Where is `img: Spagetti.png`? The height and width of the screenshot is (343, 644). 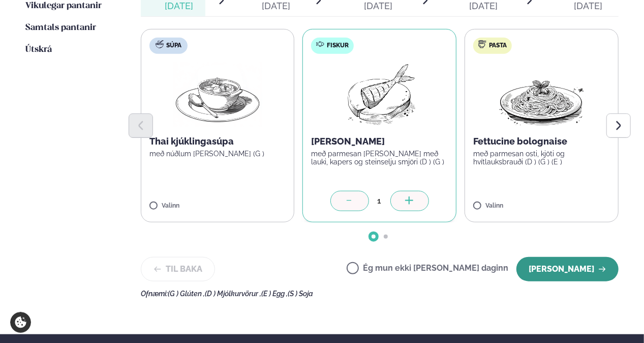 img: Spagetti.png is located at coordinates (542, 95).